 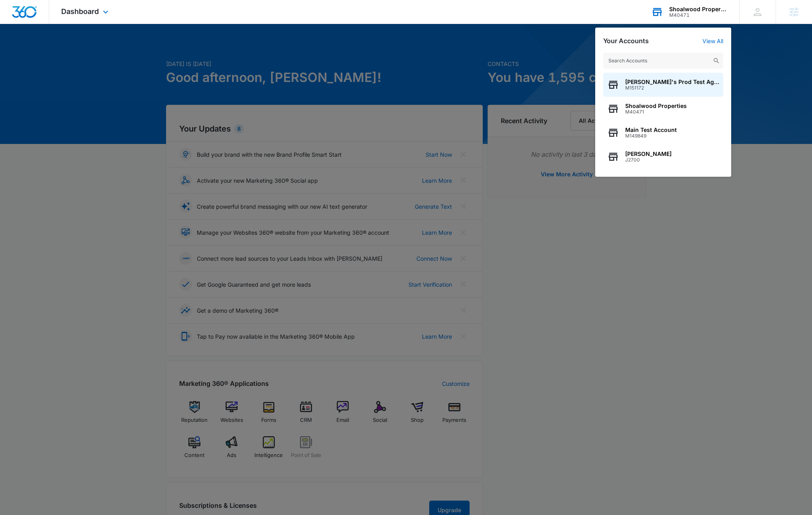 I want to click on span: Main Test Account, so click(x=651, y=130).